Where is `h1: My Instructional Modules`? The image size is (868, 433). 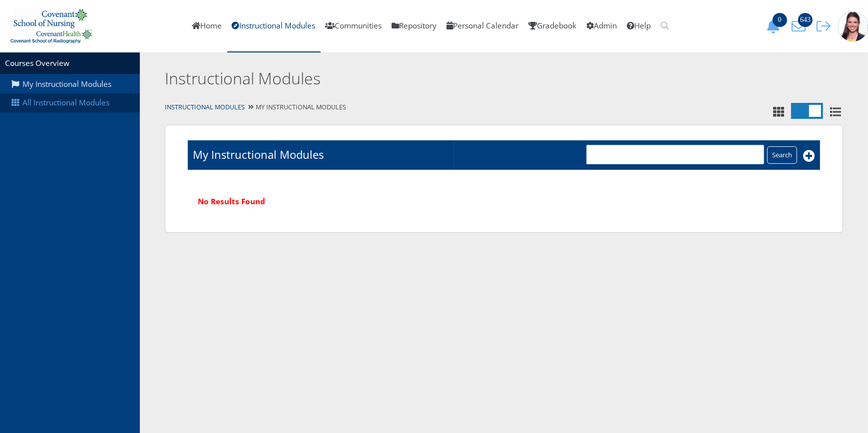
h1: My Instructional Modules is located at coordinates (258, 154).